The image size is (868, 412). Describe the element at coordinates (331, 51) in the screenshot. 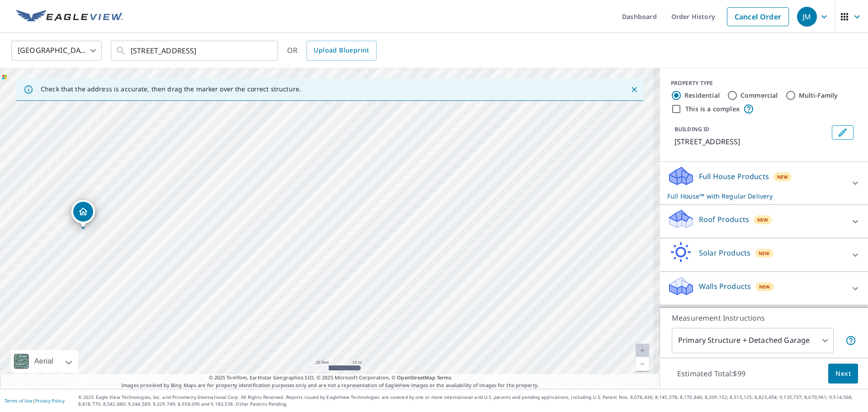

I see `div: OR` at that location.